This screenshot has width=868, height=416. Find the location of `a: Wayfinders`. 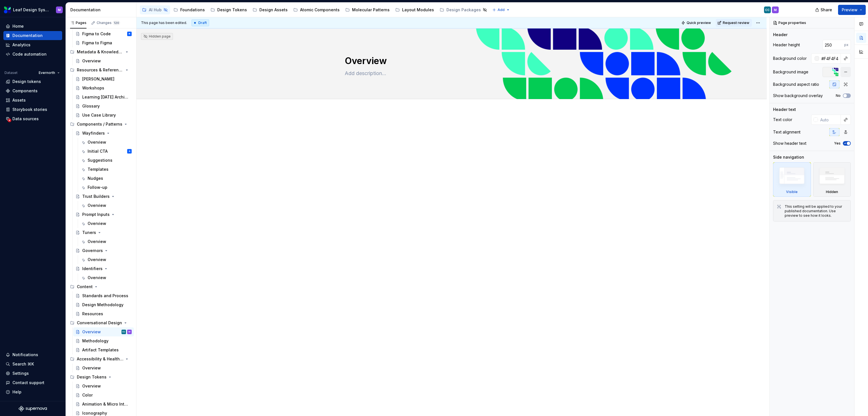

a: Wayfinders is located at coordinates (104, 133).